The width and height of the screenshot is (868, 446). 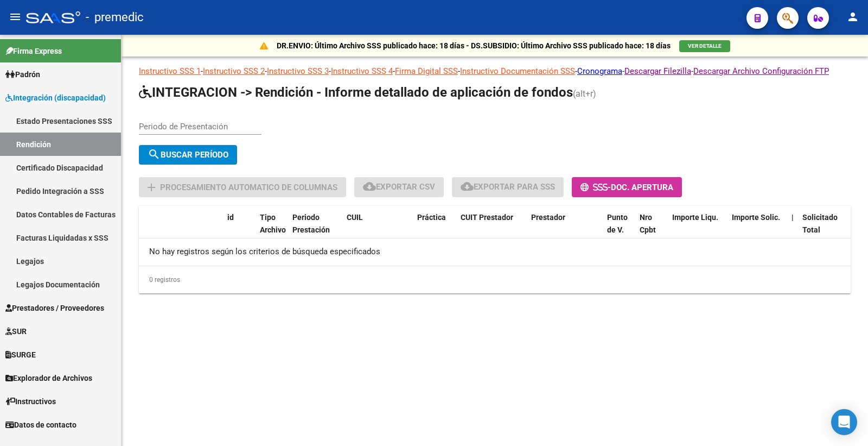 What do you see at coordinates (272, 230) in the screenshot?
I see `datatable-header-cell: Tipo Archivo` at bounding box center [272, 230].